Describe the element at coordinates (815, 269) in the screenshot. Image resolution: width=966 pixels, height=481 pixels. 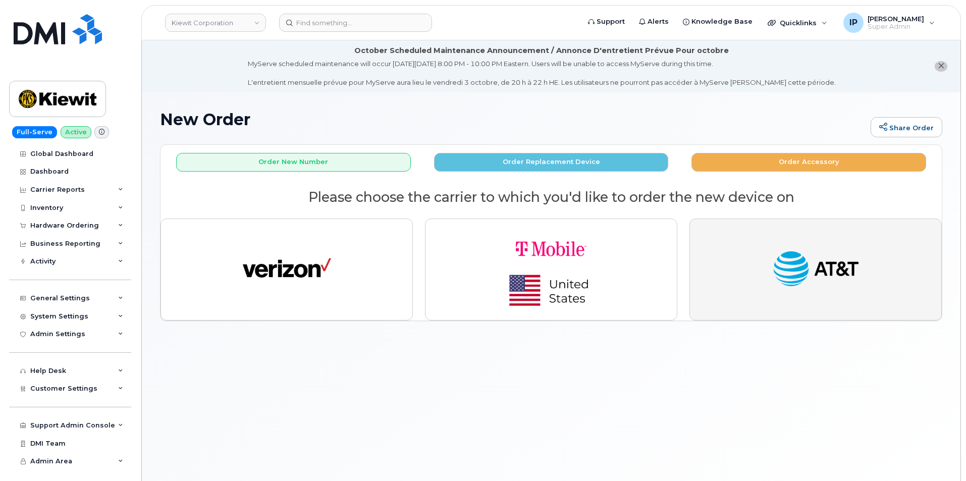
I see `img: at_t-fb3d24644a45acc70fc72cc47ce214d34099dfd970ee3ae2334e4251f9d920fd.png` at that location.